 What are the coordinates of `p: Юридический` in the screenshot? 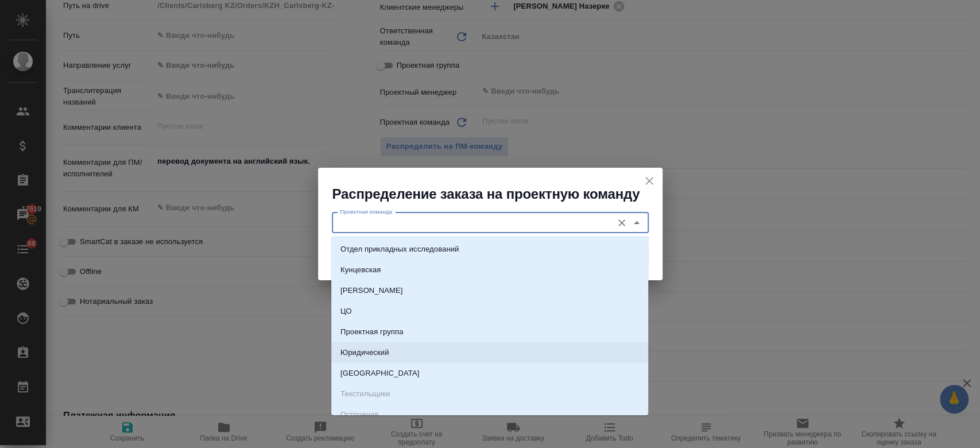 It's located at (365, 353).